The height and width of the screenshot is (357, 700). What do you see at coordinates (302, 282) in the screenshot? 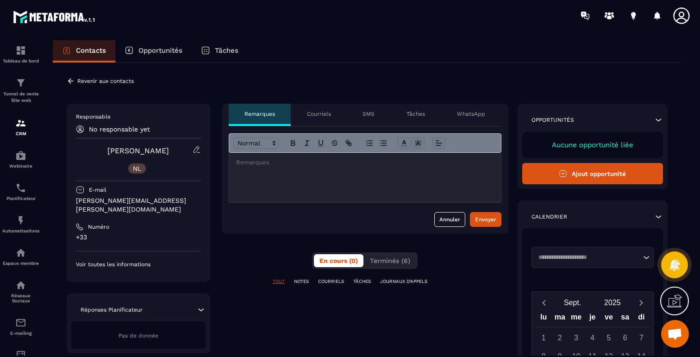
I see `p: NOTES` at bounding box center [302, 282].